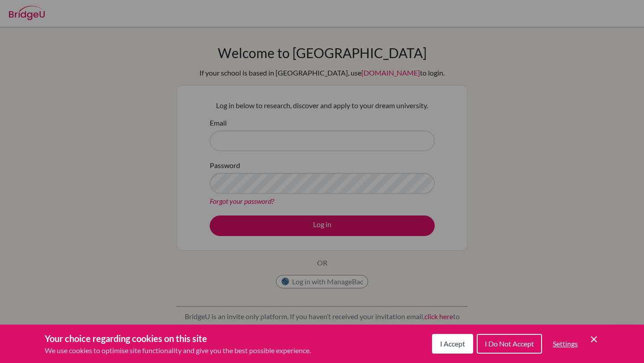 This screenshot has width=644, height=363. I want to click on button: I Do Not Accept, so click(510, 344).